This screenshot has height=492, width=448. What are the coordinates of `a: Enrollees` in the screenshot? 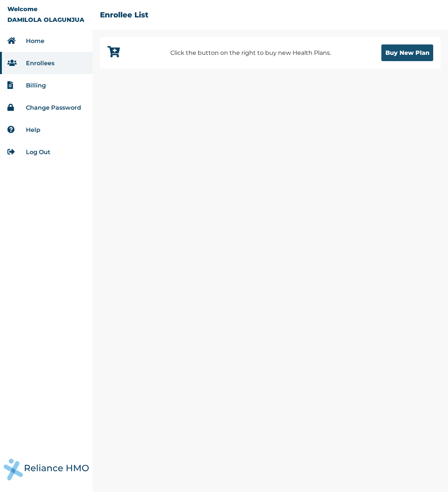 It's located at (40, 63).